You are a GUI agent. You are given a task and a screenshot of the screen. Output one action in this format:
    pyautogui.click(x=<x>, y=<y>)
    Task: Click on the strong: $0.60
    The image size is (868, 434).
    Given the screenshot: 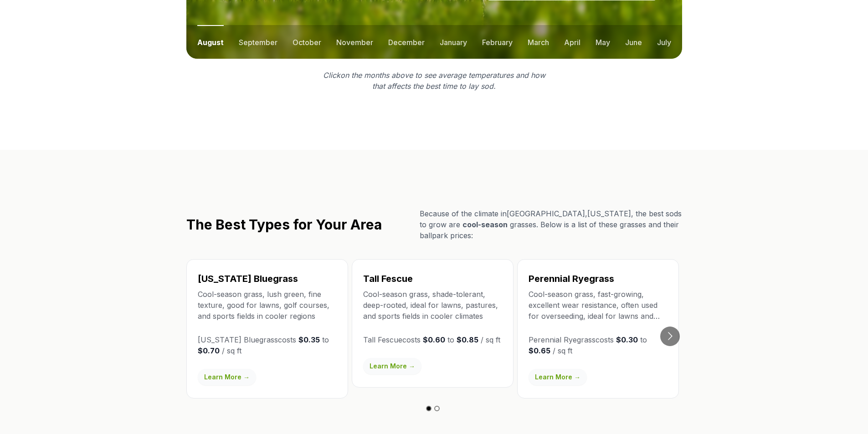 What is the action you would take?
    pyautogui.click(x=433, y=340)
    